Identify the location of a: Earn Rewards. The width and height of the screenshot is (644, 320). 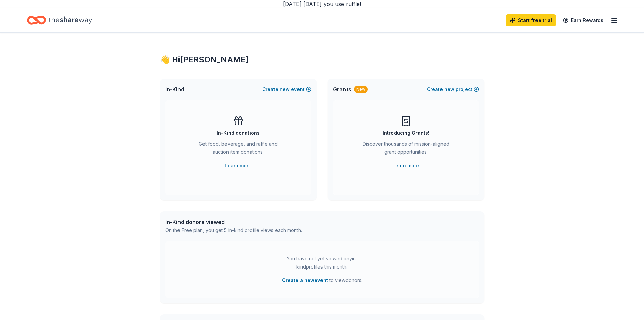
(583, 20).